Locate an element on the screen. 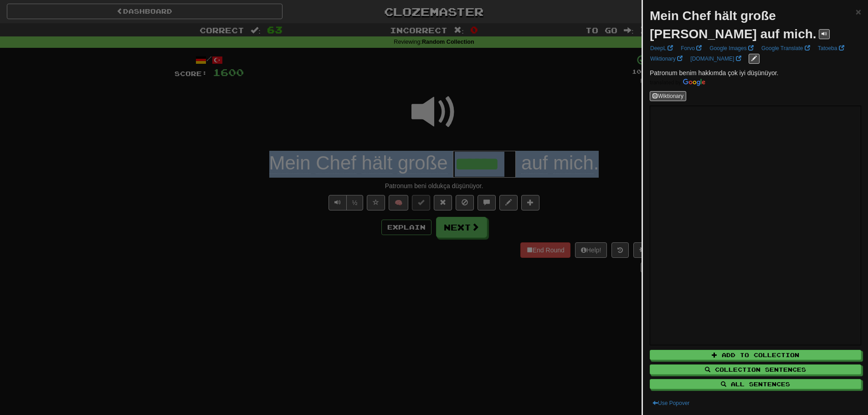  button: All Sentences is located at coordinates (755, 384).